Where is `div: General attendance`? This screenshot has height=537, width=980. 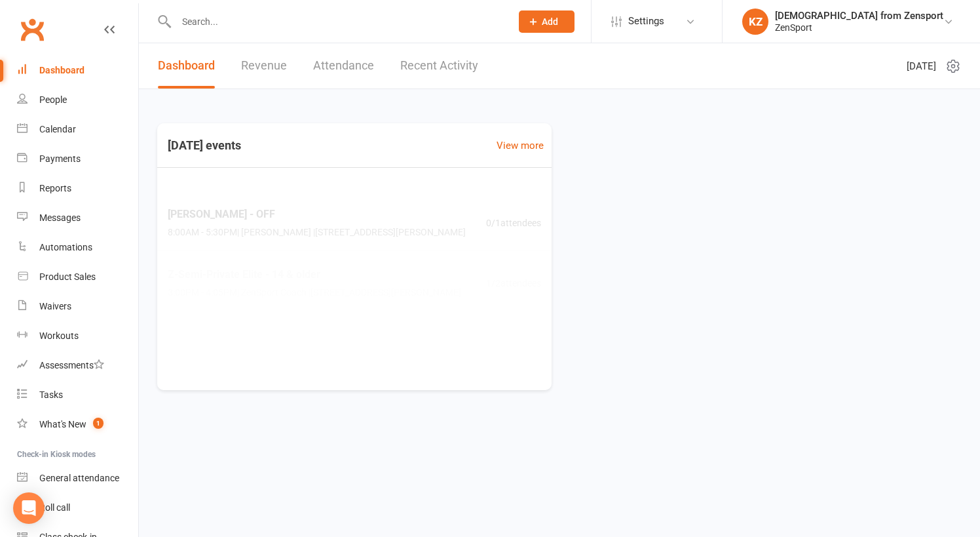
div: General attendance is located at coordinates (79, 478).